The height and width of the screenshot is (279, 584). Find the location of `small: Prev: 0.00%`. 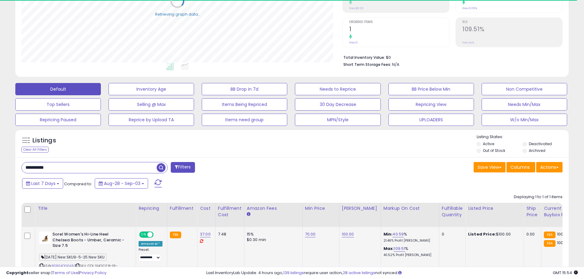

small: Prev: 0.00% is located at coordinates (470, 8).